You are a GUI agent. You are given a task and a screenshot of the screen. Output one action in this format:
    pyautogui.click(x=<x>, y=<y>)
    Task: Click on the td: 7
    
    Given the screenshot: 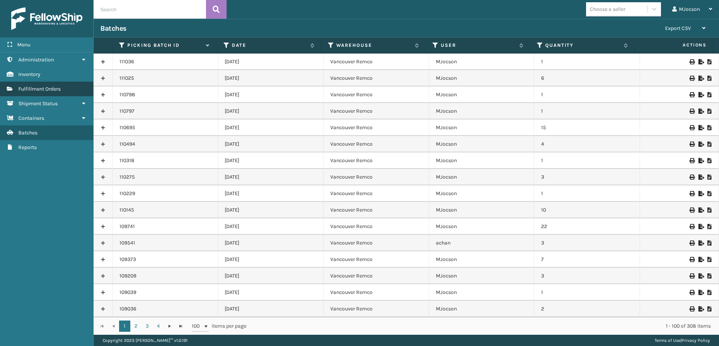 What is the action you would take?
    pyautogui.click(x=587, y=259)
    